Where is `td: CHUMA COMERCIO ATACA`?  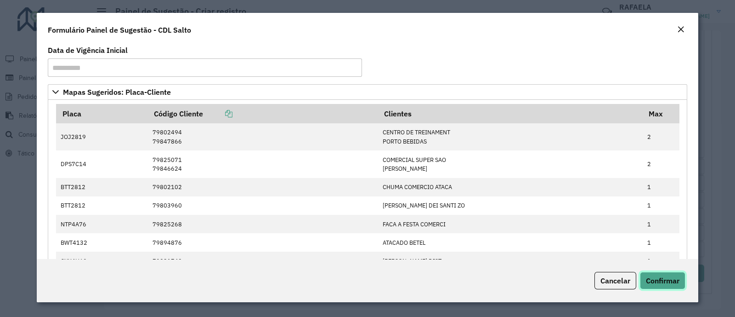
td: CHUMA COMERCIO ATACA is located at coordinates (510, 187).